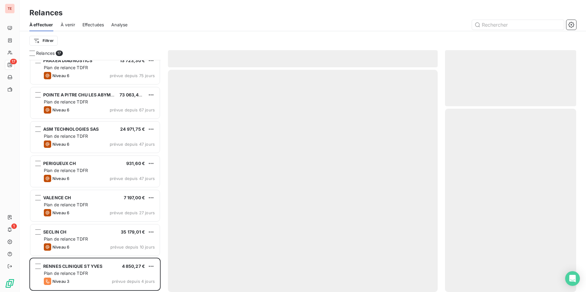 Image resolution: width=586 pixels, height=292 pixels. I want to click on span: PERIGUEUX CH, so click(59, 163).